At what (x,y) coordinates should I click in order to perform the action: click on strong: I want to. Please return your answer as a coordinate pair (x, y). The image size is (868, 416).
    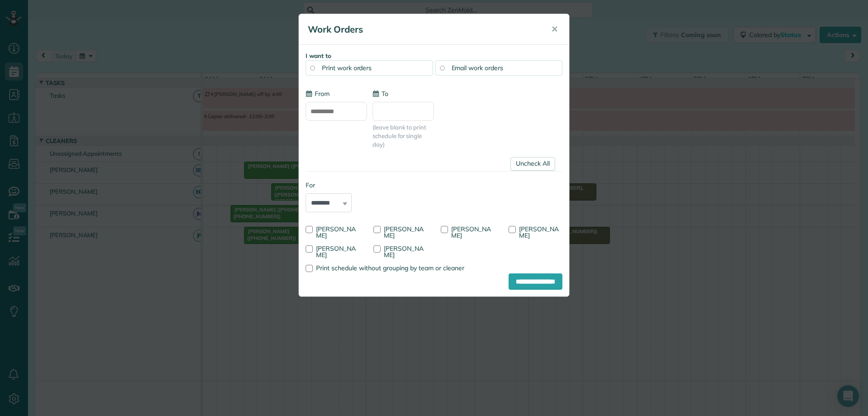
    Looking at the image, I should click on (318, 56).